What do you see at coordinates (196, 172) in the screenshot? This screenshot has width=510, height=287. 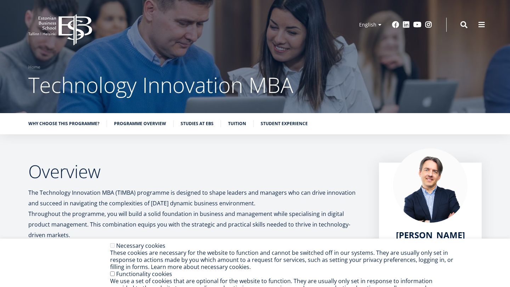 I see `h2: Overview` at bounding box center [196, 172].